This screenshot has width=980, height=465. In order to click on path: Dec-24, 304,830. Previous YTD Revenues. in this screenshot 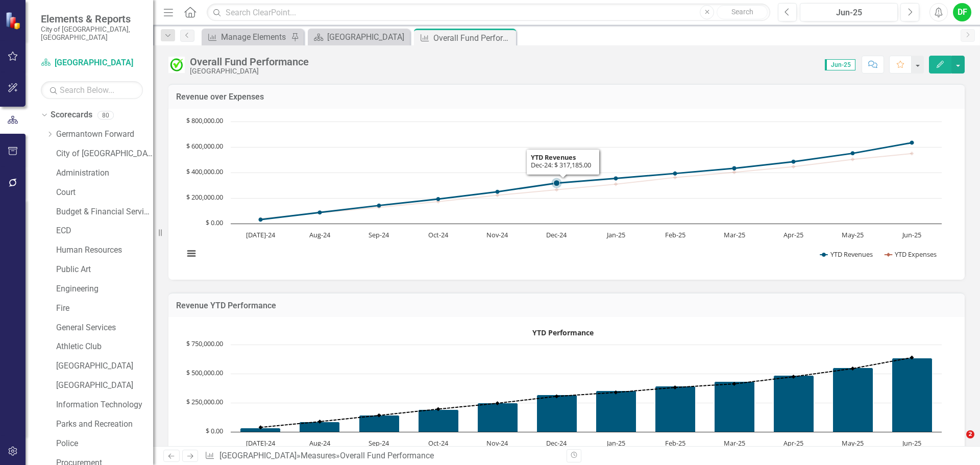, I will do `click(557, 397)`.